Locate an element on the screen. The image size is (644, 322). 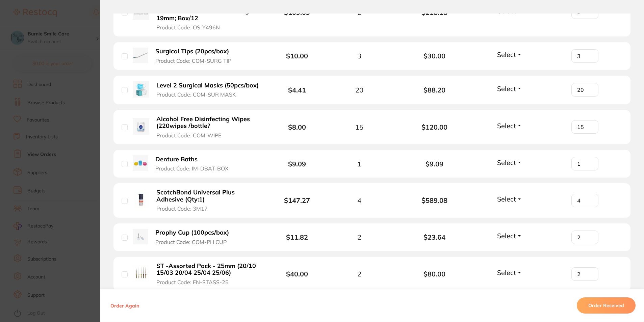
span: 15 is located at coordinates (359, 127).